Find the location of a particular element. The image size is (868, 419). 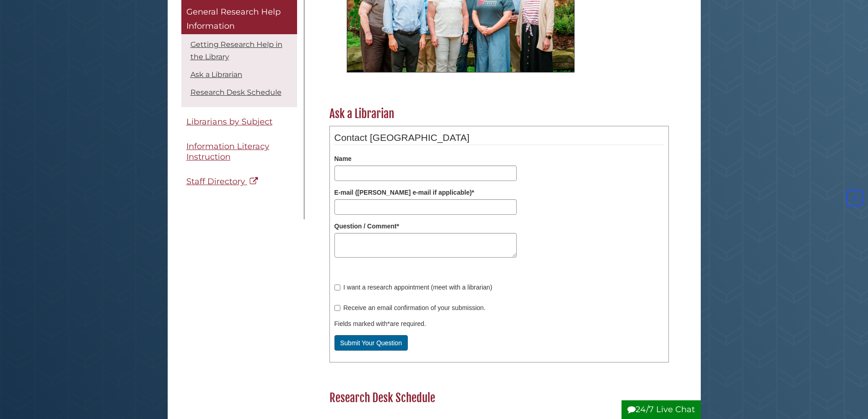

span: Librarians by Subject is located at coordinates (229, 122).